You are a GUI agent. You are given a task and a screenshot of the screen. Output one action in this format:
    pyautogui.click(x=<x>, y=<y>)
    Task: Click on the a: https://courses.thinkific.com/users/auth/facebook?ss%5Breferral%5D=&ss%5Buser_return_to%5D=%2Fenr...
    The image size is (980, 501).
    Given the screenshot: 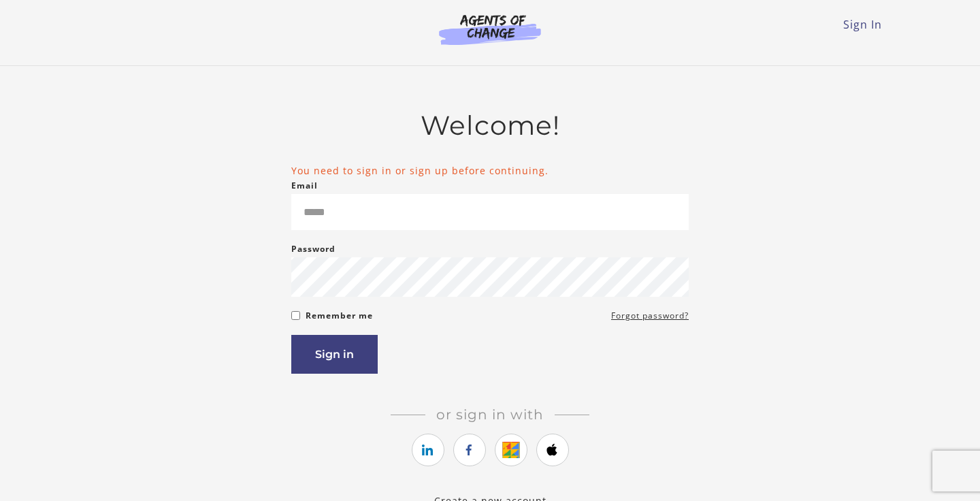 What is the action you would take?
    pyautogui.click(x=469, y=450)
    